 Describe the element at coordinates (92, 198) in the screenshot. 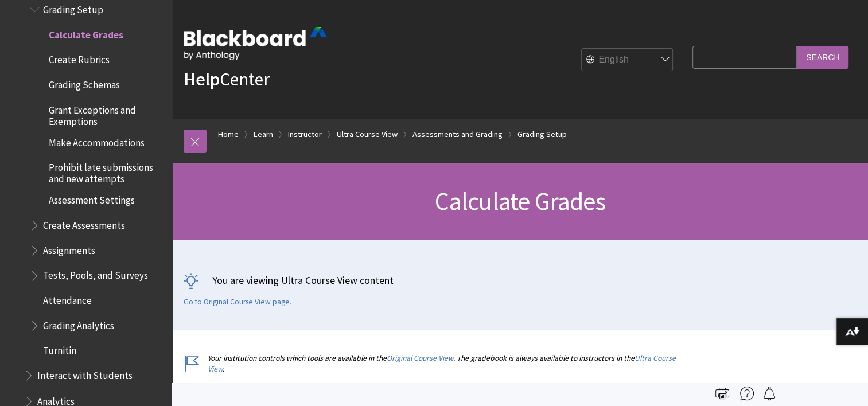

I see `span: Assessment Settings` at that location.